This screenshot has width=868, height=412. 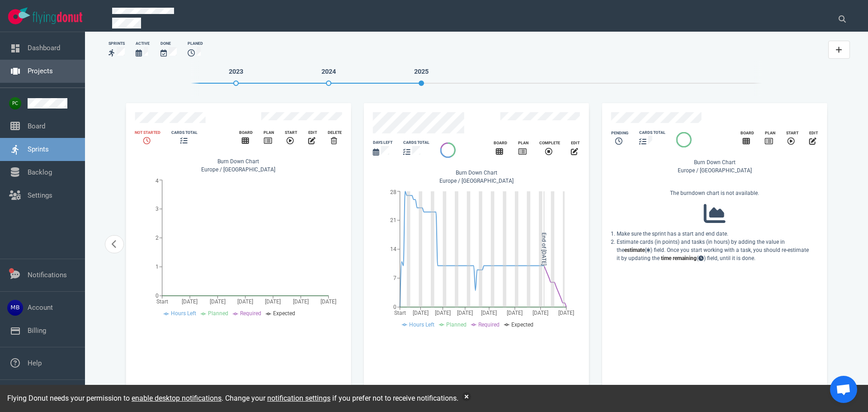 I want to click on div: days left, so click(x=383, y=143).